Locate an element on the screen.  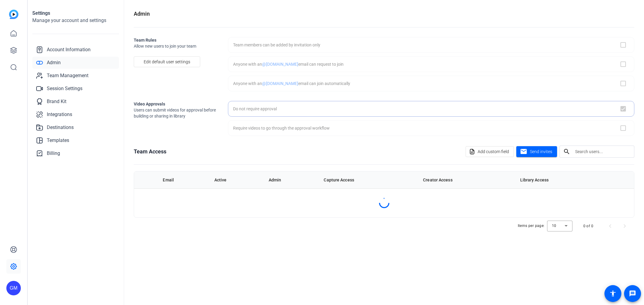
th: Admin is located at coordinates (291, 180).